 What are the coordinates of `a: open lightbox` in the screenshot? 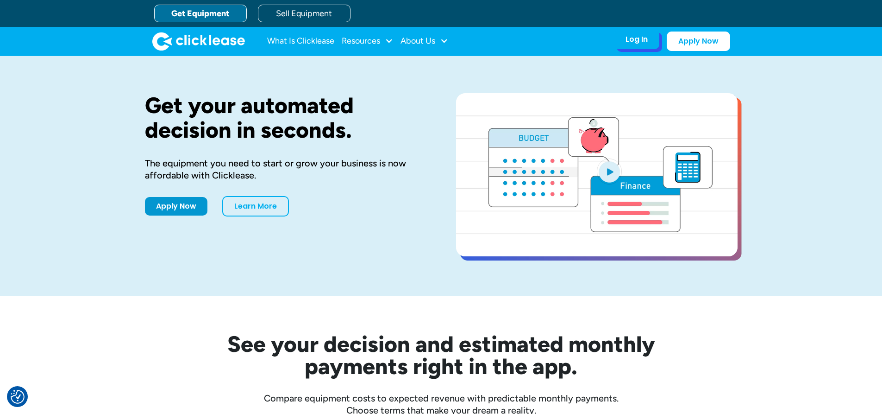 It's located at (597, 175).